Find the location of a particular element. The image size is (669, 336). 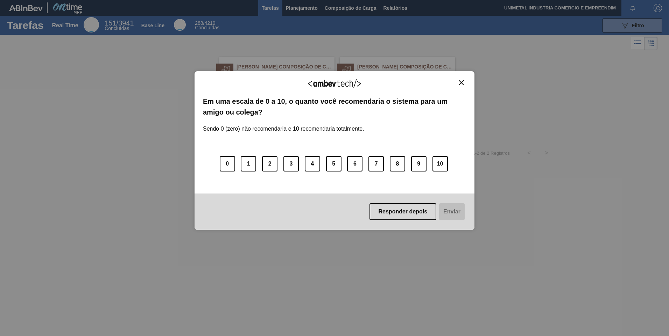

button: 3 is located at coordinates (291, 164).